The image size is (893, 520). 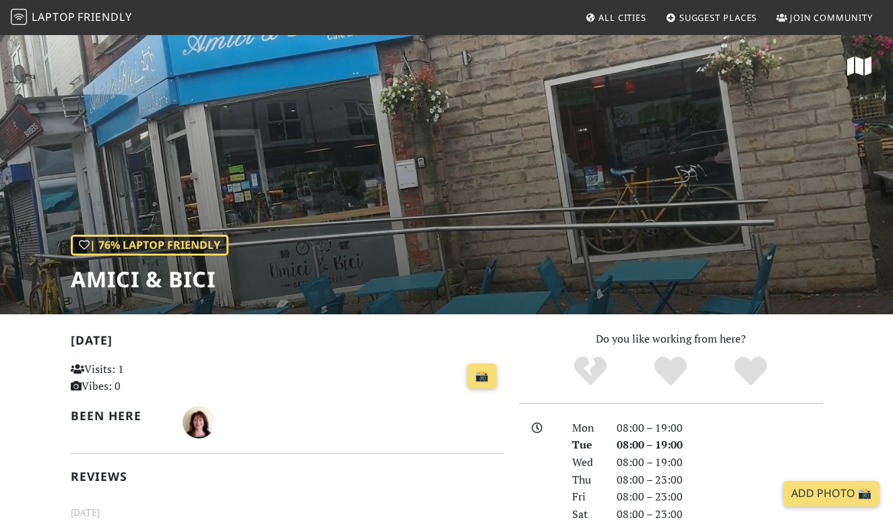 I want to click on a: Join Community, so click(x=824, y=18).